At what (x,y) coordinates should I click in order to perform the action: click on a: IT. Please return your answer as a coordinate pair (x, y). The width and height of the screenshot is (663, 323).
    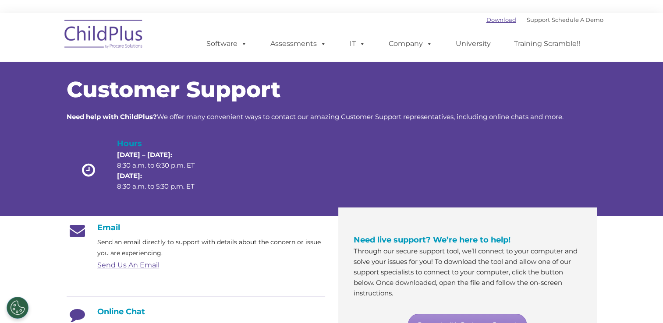
    Looking at the image, I should click on (358, 44).